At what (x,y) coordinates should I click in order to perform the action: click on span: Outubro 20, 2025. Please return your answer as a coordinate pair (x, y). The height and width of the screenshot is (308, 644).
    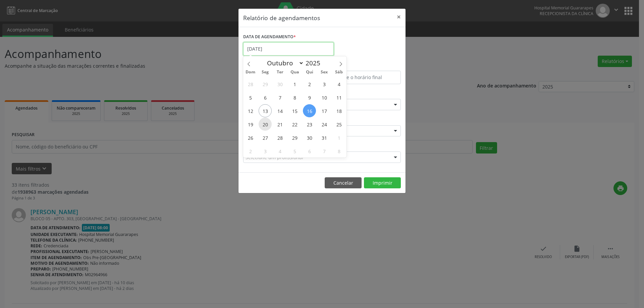
    Looking at the image, I should click on (265, 124).